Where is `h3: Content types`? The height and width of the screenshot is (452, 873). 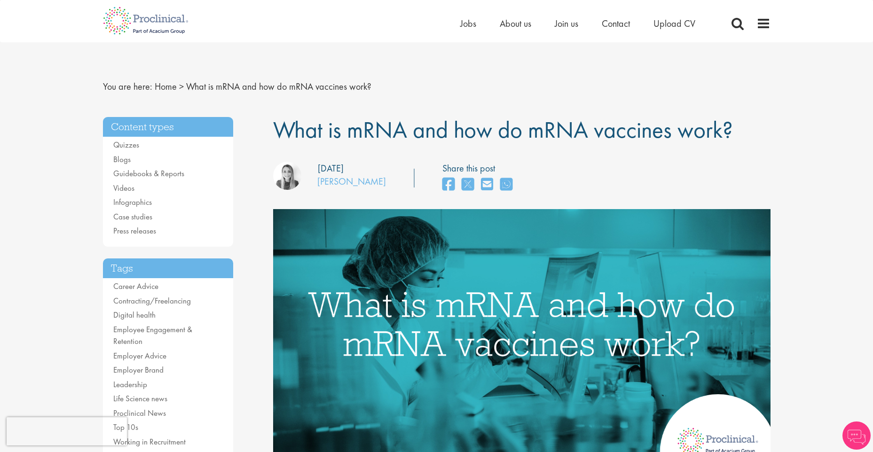
h3: Content types is located at coordinates (168, 127).